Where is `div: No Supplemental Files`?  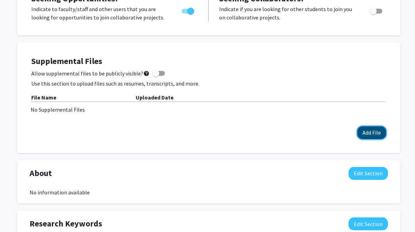
div: No Supplemental Files is located at coordinates (209, 110).